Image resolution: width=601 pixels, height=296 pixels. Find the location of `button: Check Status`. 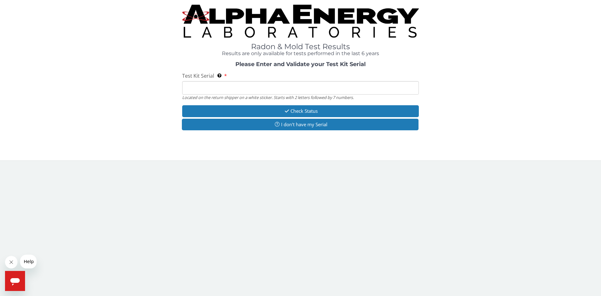

button: Check Status is located at coordinates (300, 111).